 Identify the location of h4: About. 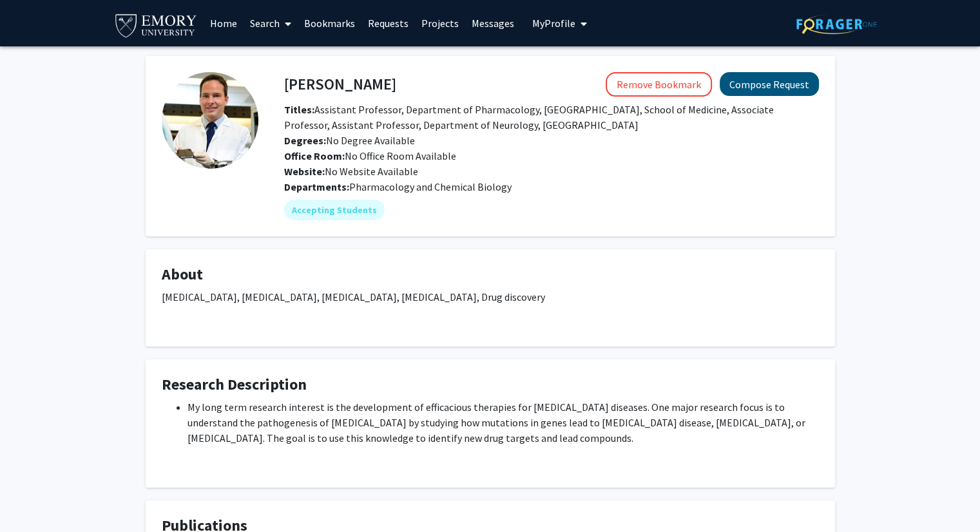
(490, 274).